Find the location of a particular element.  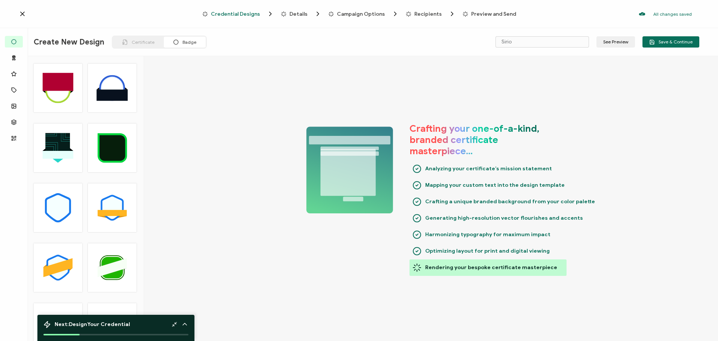

span: Rendering your bespoke certificate masterpiece is located at coordinates (491, 267).